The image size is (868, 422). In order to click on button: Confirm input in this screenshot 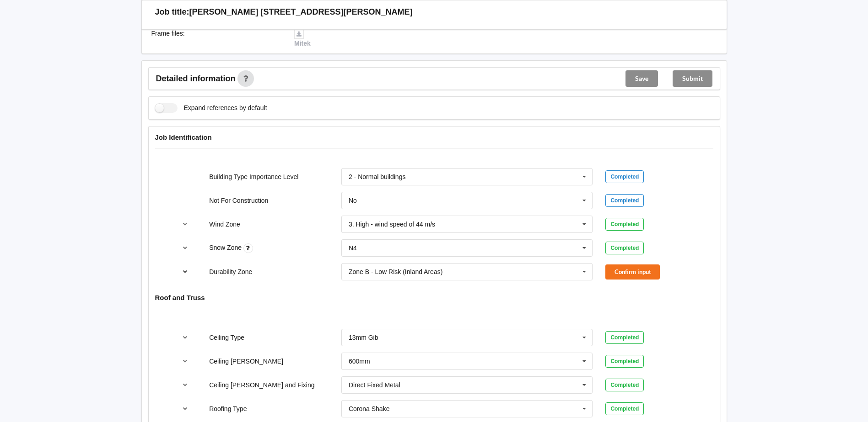, I will do `click(632, 271)`.